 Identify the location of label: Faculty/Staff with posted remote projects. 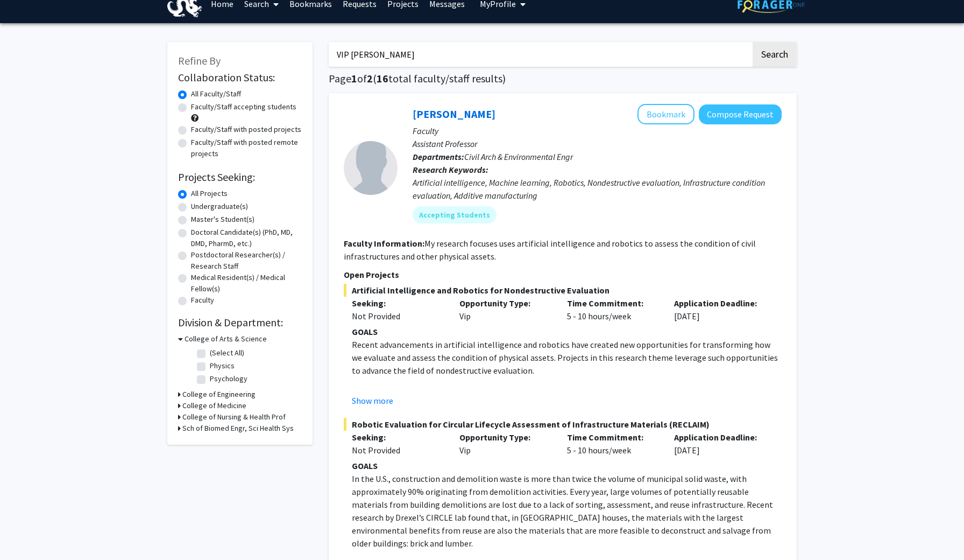
(247, 148).